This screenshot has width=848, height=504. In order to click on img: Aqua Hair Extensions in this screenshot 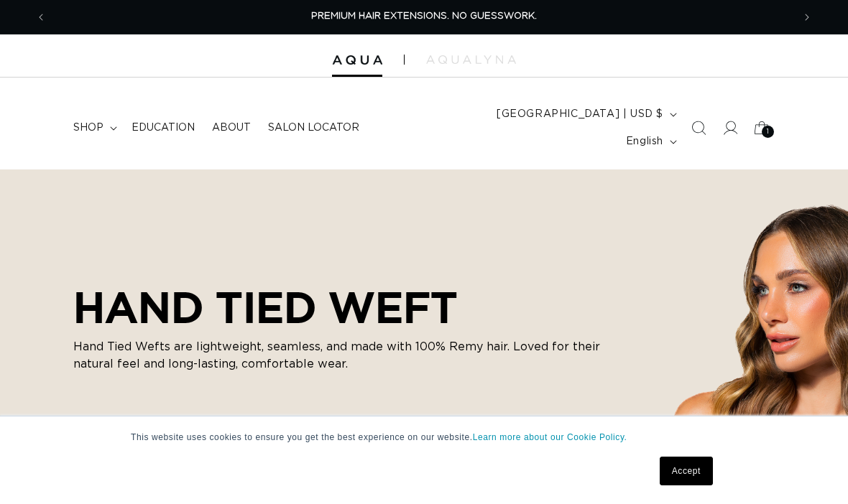, I will do `click(357, 60)`.